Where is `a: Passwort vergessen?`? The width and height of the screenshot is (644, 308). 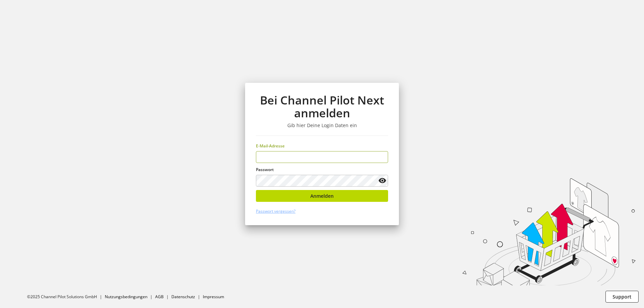 a: Passwort vergessen? is located at coordinates (276, 211).